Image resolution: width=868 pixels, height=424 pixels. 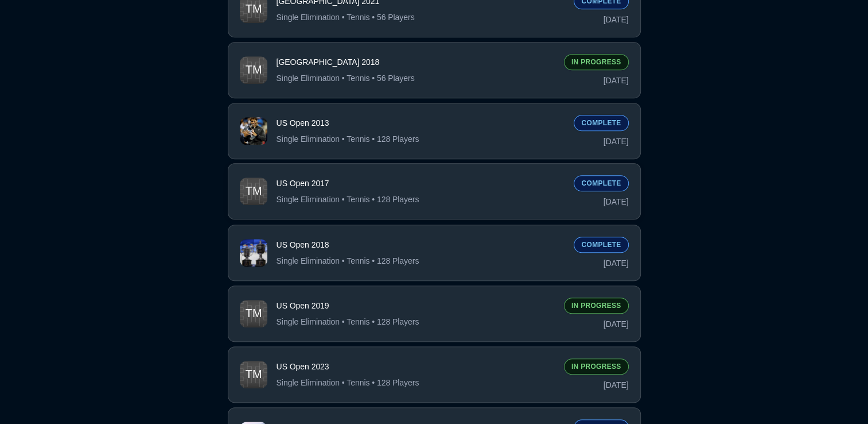 What do you see at coordinates (420, 123) in the screenshot?
I see `span: US Open 2013` at bounding box center [420, 123].